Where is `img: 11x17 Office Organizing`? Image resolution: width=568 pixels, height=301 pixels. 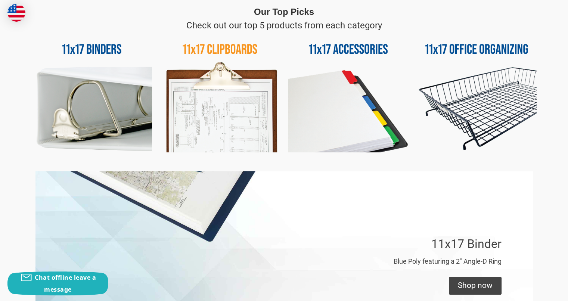 img: 11x17 Office Organizing is located at coordinates (477, 92).